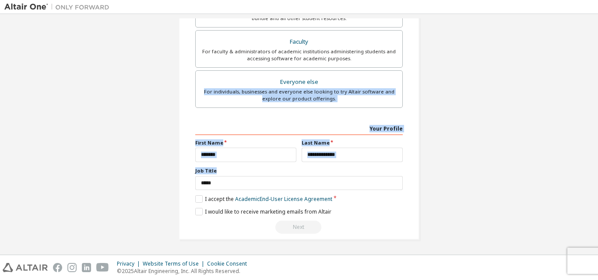  What do you see at coordinates (352, 143) in the screenshot?
I see `label: Last Name` at bounding box center [352, 143].